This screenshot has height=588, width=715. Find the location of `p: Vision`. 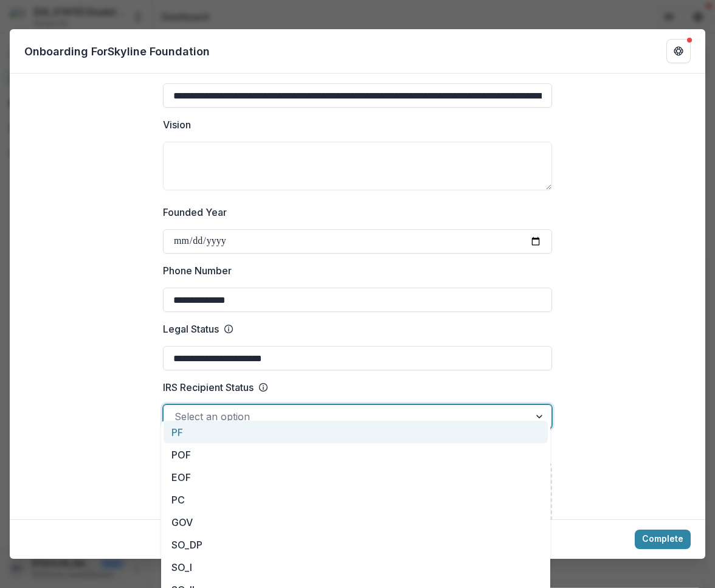

p: Vision is located at coordinates (177, 125).